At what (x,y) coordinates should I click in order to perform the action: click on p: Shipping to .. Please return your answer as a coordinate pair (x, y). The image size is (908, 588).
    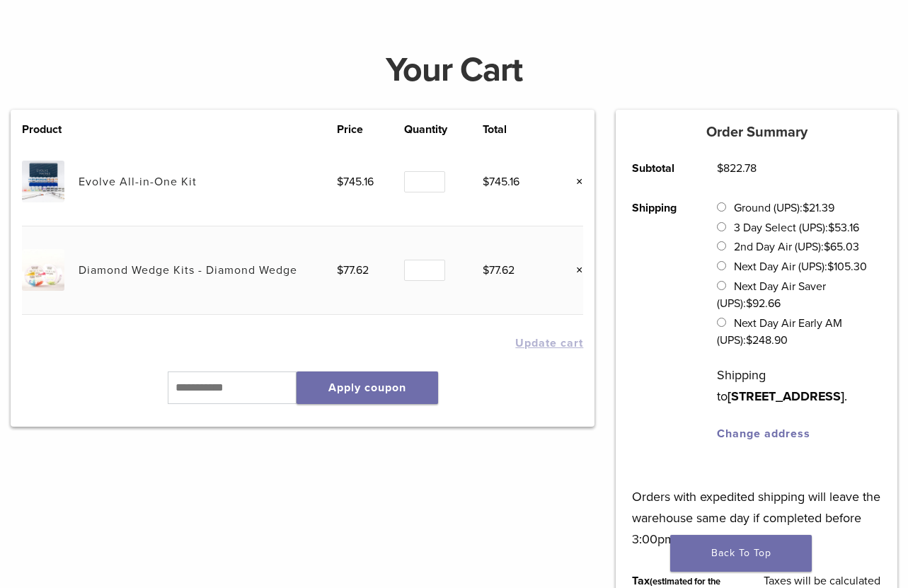
    Looking at the image, I should click on (799, 385).